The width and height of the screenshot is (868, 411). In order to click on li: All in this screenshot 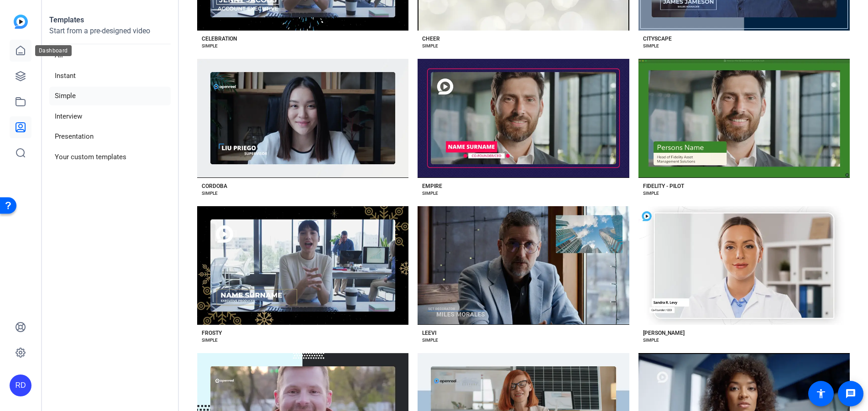, I will do `click(110, 55)`.